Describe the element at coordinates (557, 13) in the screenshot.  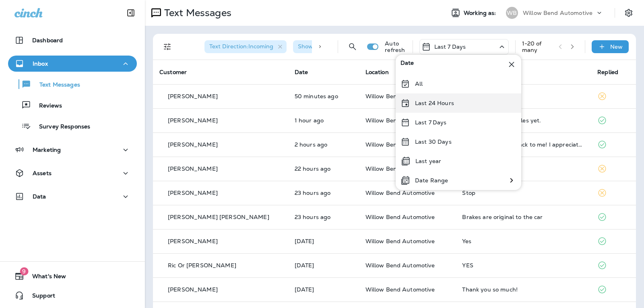
I see `p: Willow Bend Automotive` at that location.